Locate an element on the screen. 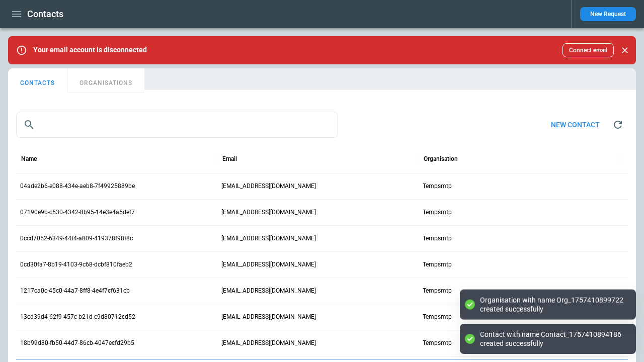 The image size is (644, 362). div: Contact with name Contact_1757410894186 created successfully is located at coordinates (553, 339).